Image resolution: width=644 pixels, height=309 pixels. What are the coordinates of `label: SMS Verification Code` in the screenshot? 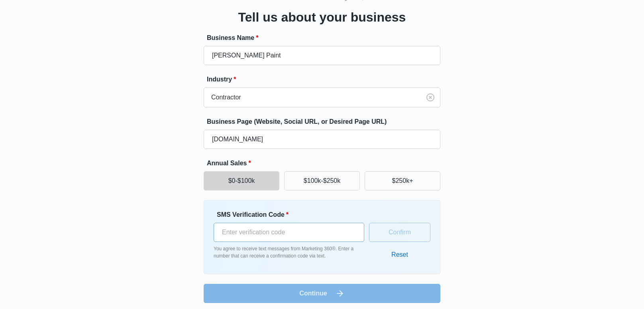 It's located at (292, 215).